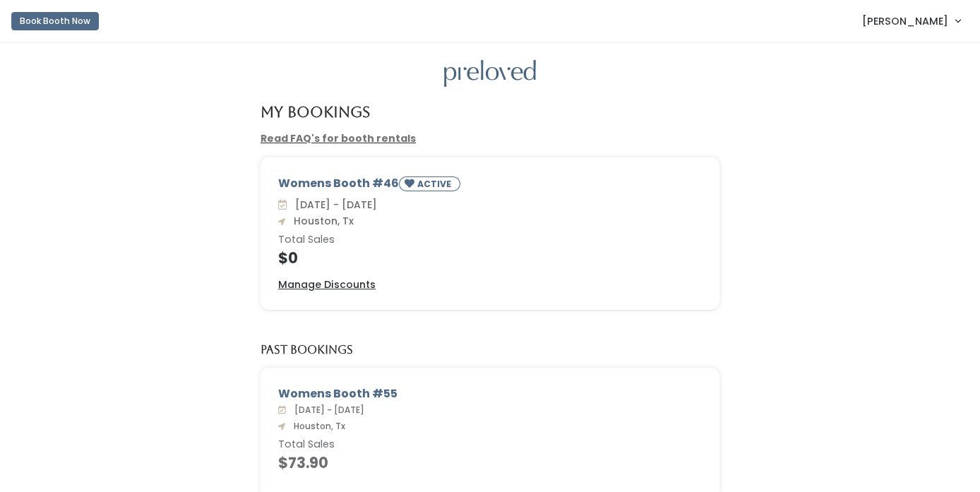 This screenshot has height=492, width=980. I want to click on div: Womens Booth #46, so click(490, 186).